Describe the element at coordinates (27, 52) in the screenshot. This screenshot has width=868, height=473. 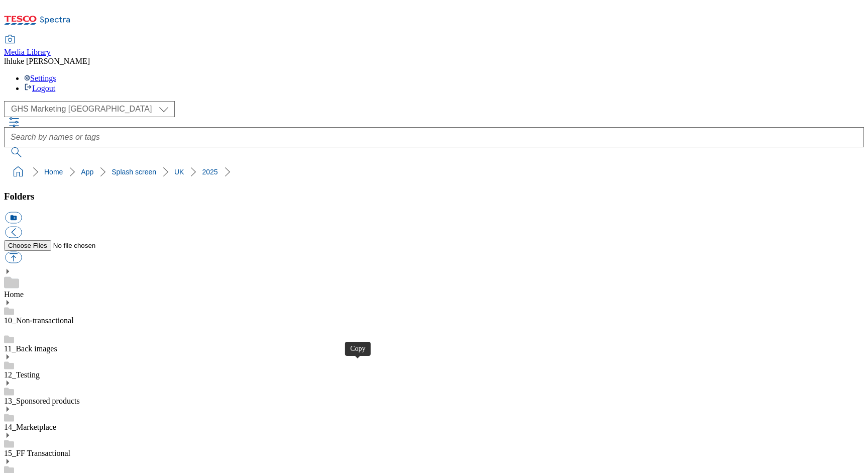
I see `span: Media Library` at that location.